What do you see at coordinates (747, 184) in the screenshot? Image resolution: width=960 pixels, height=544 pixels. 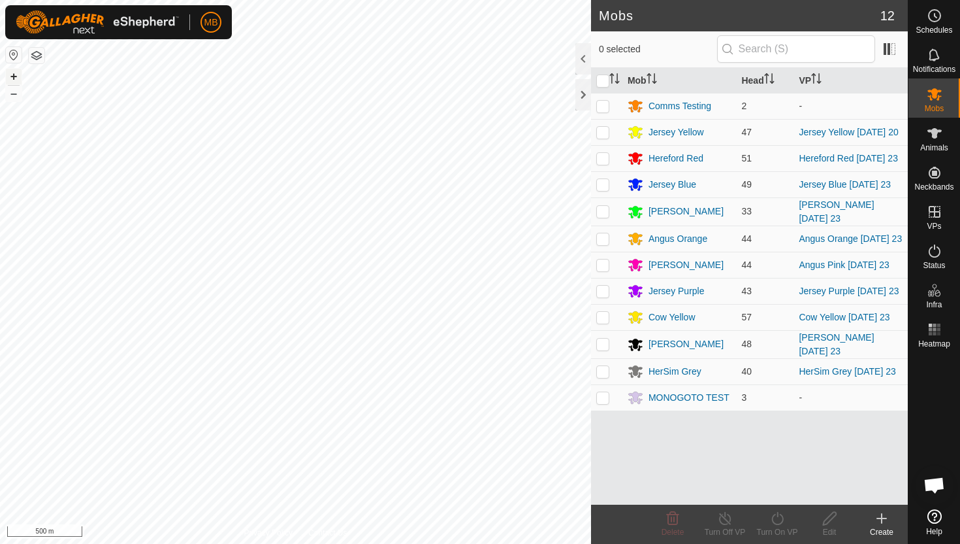 I see `span: 49` at bounding box center [747, 184].